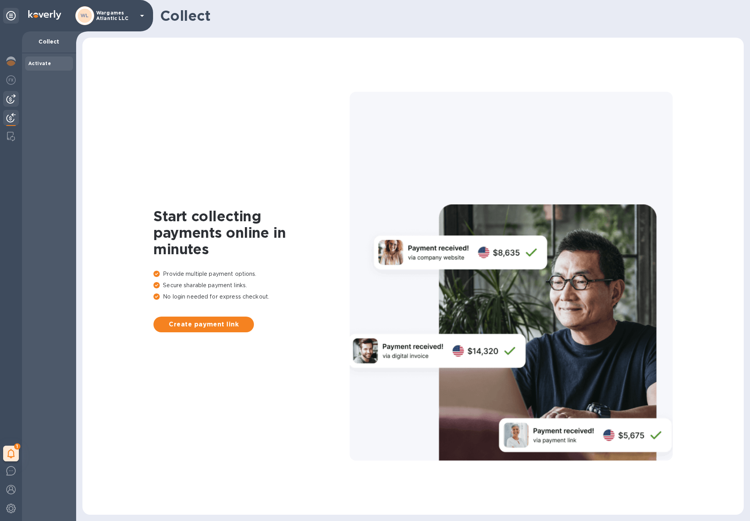  Describe the element at coordinates (85, 15) in the screenshot. I see `b: WL` at that location.